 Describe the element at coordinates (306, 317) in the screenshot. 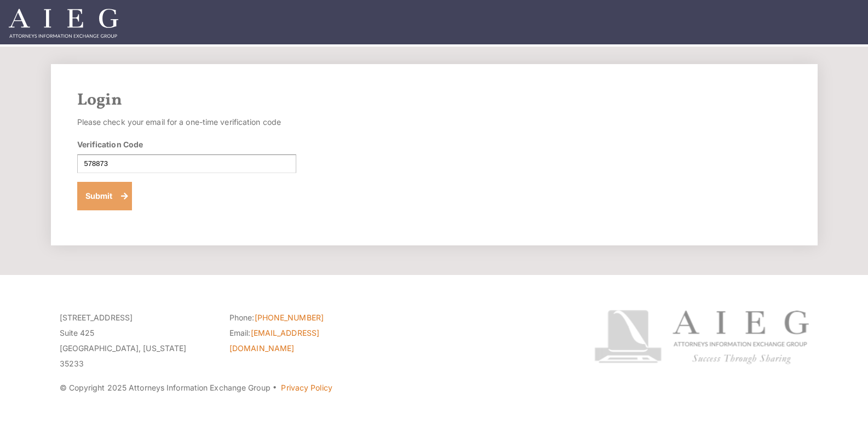

I see `li: Phone:` at that location.